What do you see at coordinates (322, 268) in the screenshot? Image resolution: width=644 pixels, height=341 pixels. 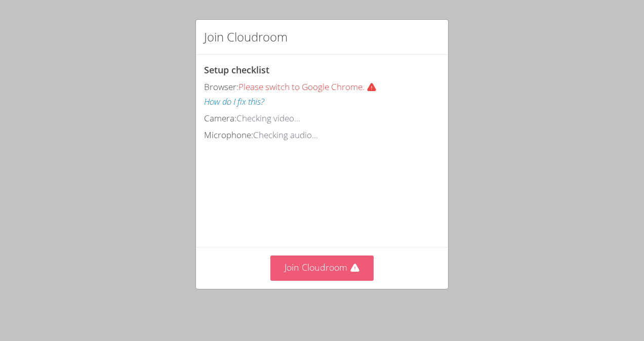 I see `button: Join Cloudroom` at bounding box center [322, 268].